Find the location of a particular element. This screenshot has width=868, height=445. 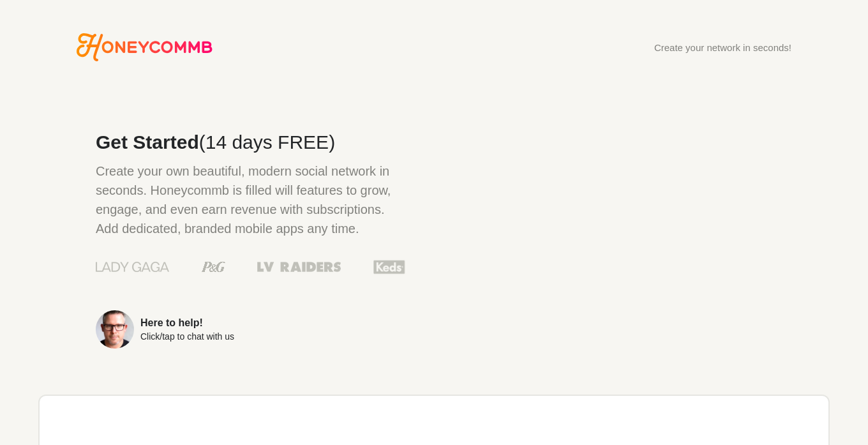

span: (14 days FREE) is located at coordinates (267, 142).